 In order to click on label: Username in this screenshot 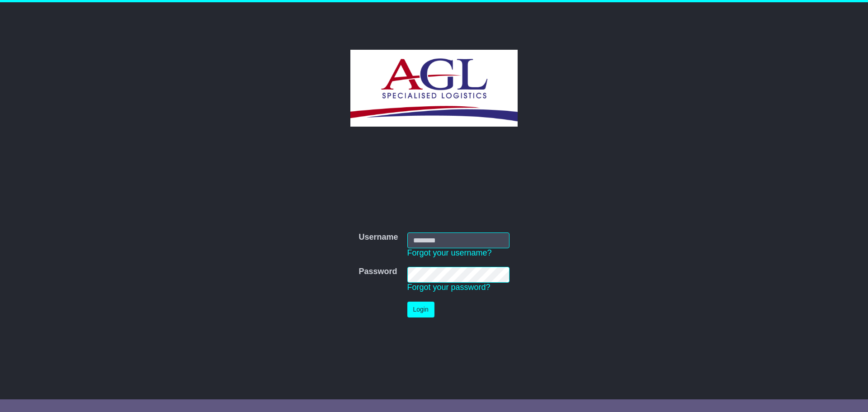, I will do `click(378, 237)`.